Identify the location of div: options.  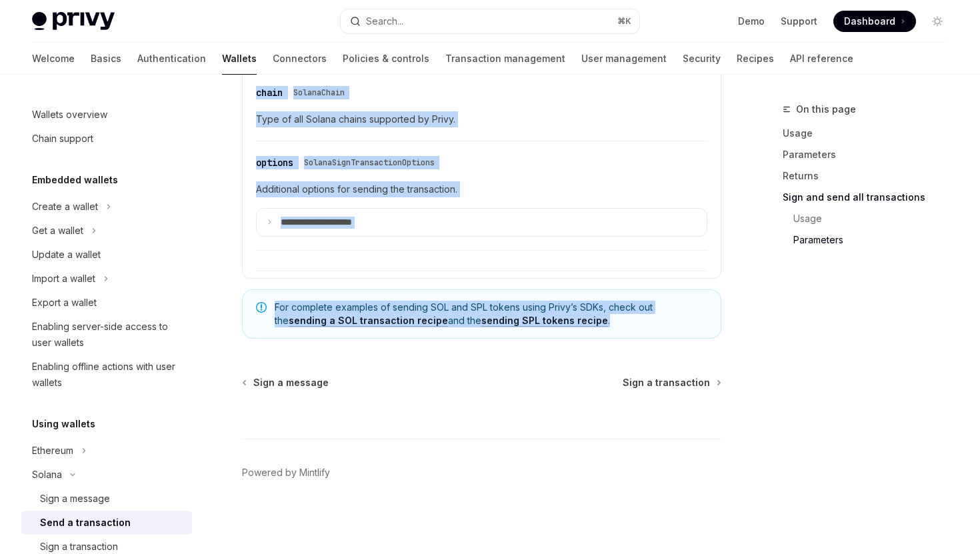
(275, 163).